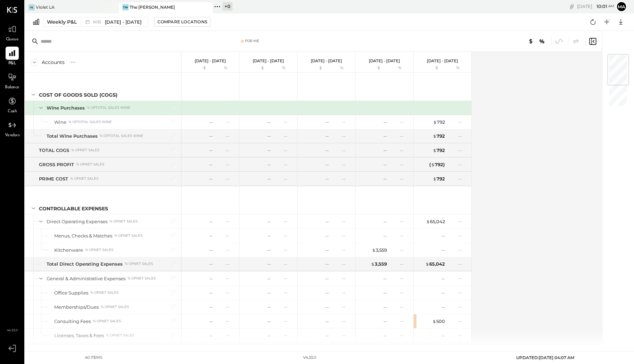  What do you see at coordinates (53, 62) in the screenshot?
I see `div: Accounts` at bounding box center [53, 62].